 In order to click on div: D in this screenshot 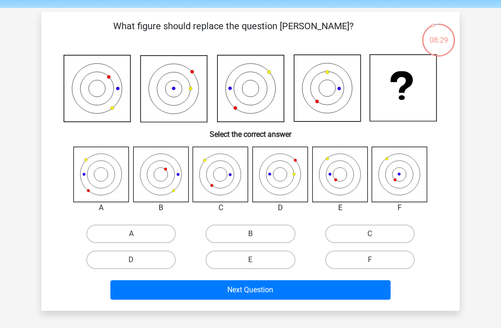, I will do `click(280, 208)`.